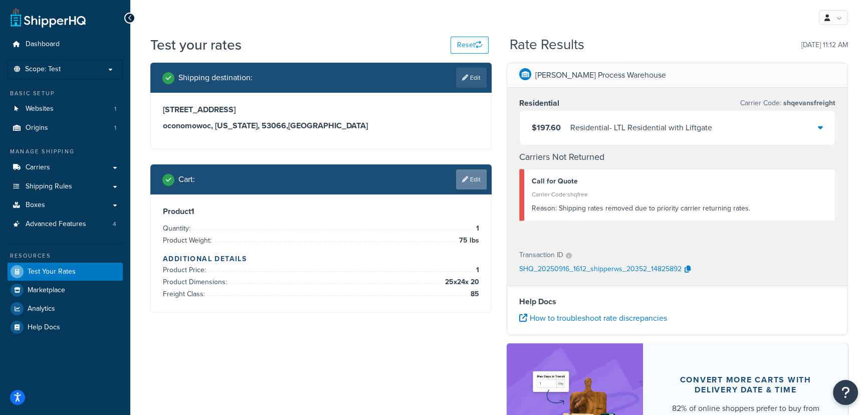 The width and height of the screenshot is (868, 415). I want to click on div: Convert more carts with delivery date & time, so click(745, 385).